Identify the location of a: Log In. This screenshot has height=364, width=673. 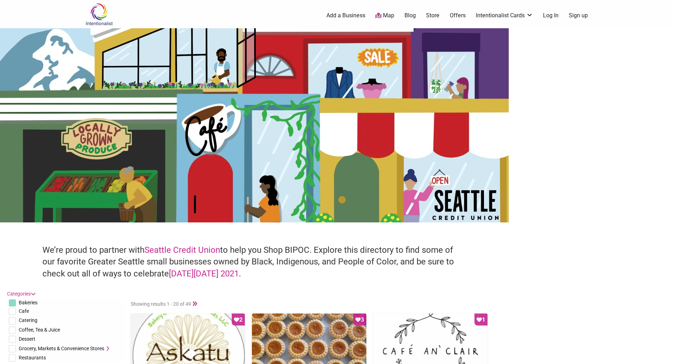
(551, 16).